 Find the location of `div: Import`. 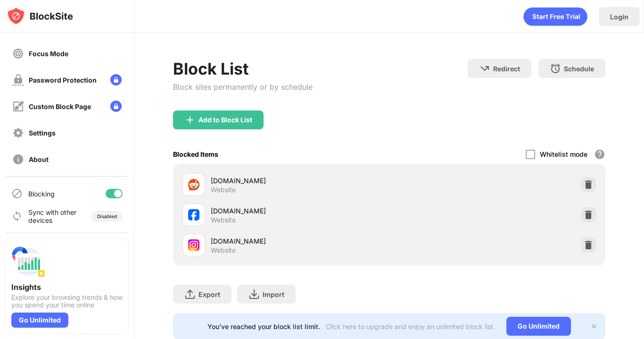

div: Import is located at coordinates (274, 294).